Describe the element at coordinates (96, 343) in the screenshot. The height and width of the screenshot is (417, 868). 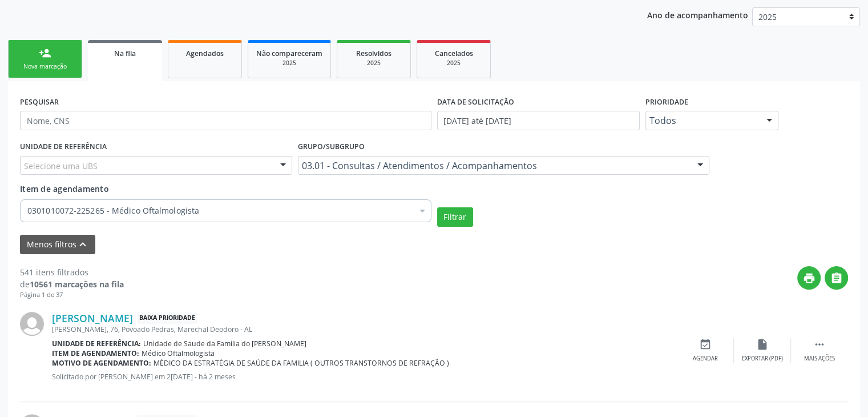
I see `b: Unidade de referência:` at that location.